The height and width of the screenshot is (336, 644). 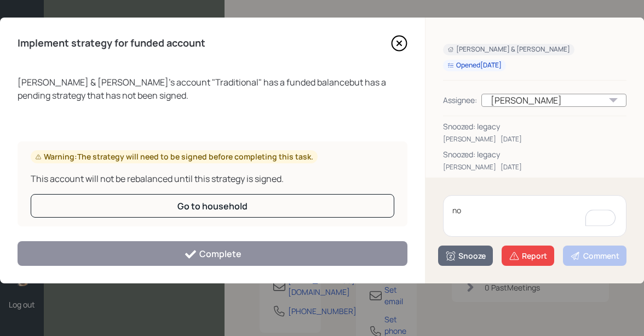 I want to click on textarea: To enrich screen reader interactions, please activate Accessibility in Grammarly extension settings, so click(x=534, y=216).